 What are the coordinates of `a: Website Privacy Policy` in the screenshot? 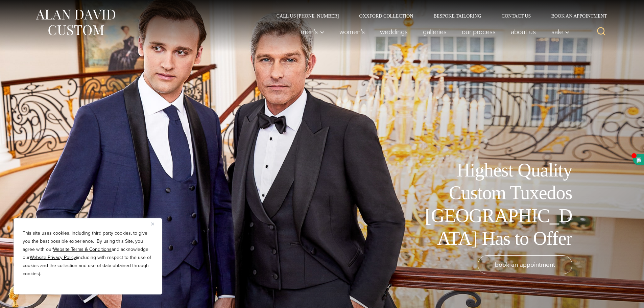 It's located at (53, 257).